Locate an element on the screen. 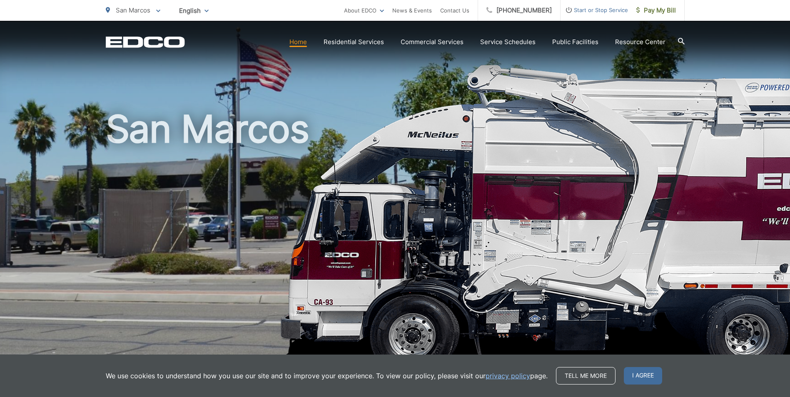 The width and height of the screenshot is (790, 397). span: English is located at coordinates (194, 10).